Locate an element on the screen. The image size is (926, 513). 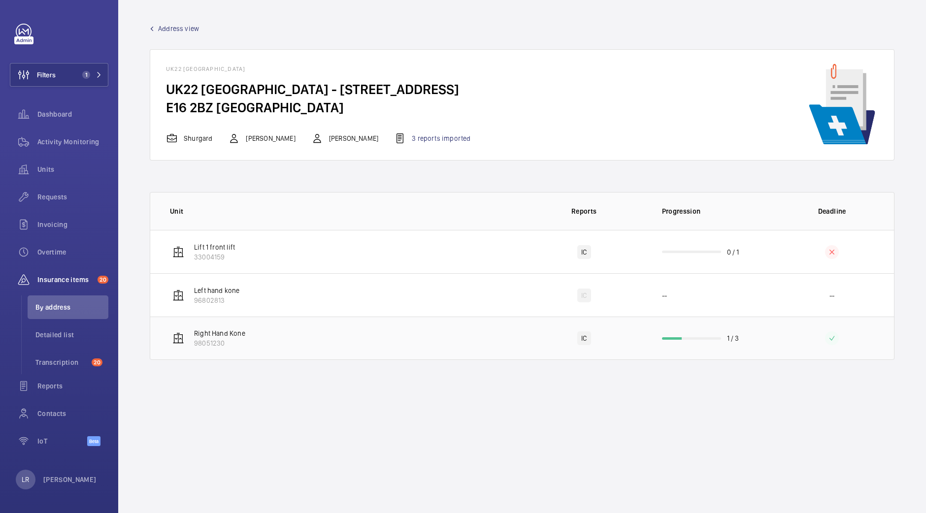
span: Contacts is located at coordinates (73, 414).